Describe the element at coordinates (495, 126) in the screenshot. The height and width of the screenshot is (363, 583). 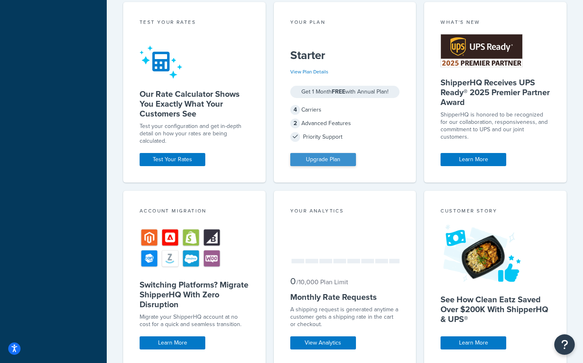
I see `p: ShipperHQ is honored to be recognized for our collaboration, responsiveness, and commitment to UP...` at that location.